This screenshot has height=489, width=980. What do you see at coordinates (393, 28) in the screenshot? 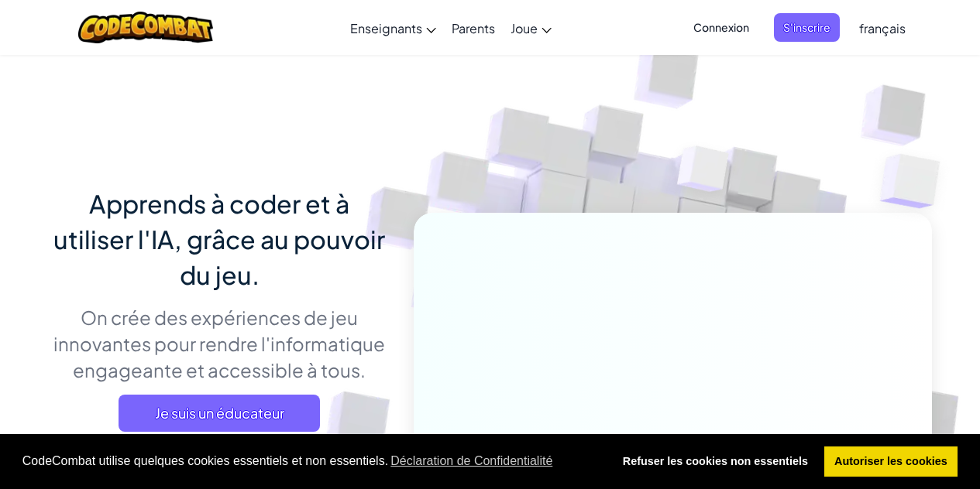
I see `a: Enseignants` at bounding box center [393, 28].